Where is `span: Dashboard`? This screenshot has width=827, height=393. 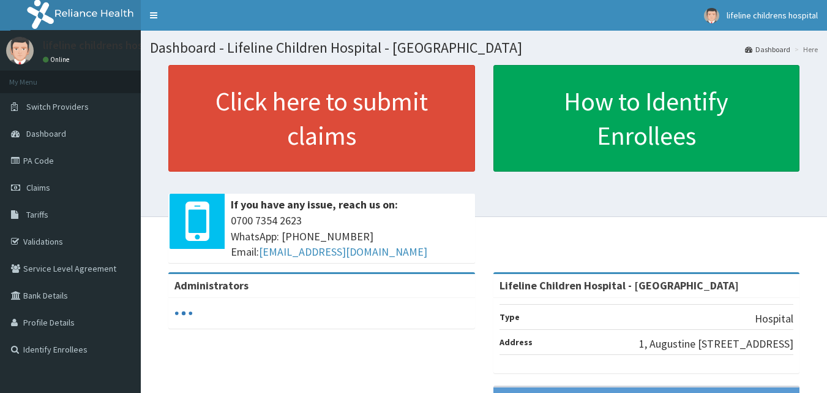 span: Dashboard is located at coordinates (46, 134).